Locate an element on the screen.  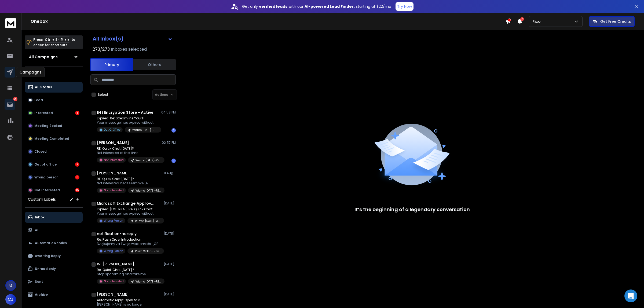
button: Primary is located at coordinates (112, 65).